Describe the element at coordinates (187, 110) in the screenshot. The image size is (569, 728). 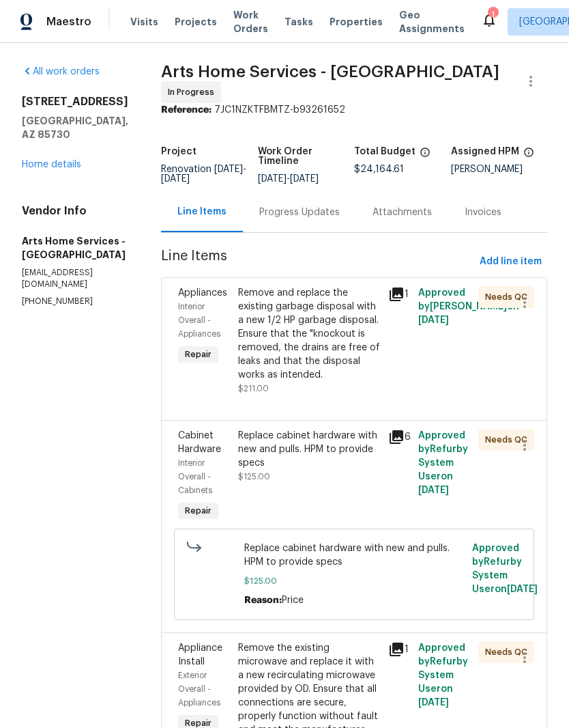
I see `b: Reference:` at that location.